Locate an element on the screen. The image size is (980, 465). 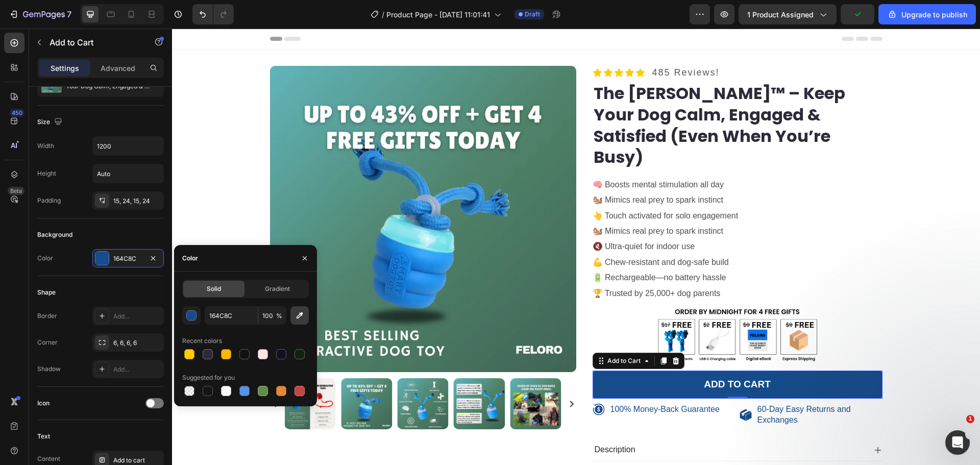
span: Draft is located at coordinates (533, 14).